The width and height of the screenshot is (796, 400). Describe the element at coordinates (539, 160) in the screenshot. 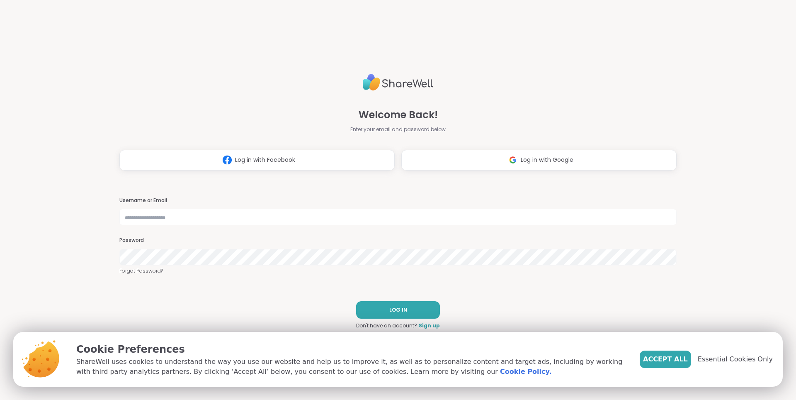

I see `button: Log in with Google` at that location.